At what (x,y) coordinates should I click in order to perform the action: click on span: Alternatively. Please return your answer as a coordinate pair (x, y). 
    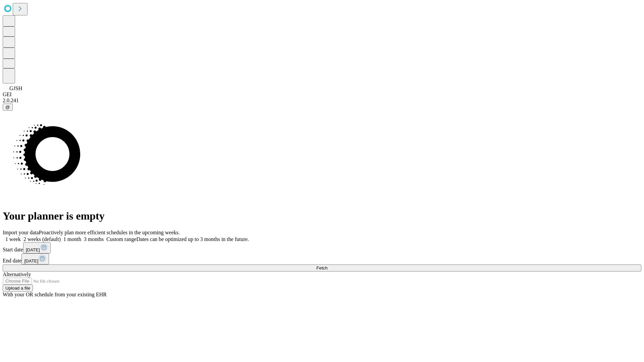
    Looking at the image, I should click on (17, 274).